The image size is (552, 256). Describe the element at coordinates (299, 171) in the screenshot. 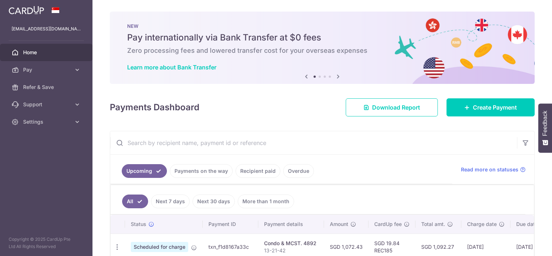

I see `a: Overdue` at that location.